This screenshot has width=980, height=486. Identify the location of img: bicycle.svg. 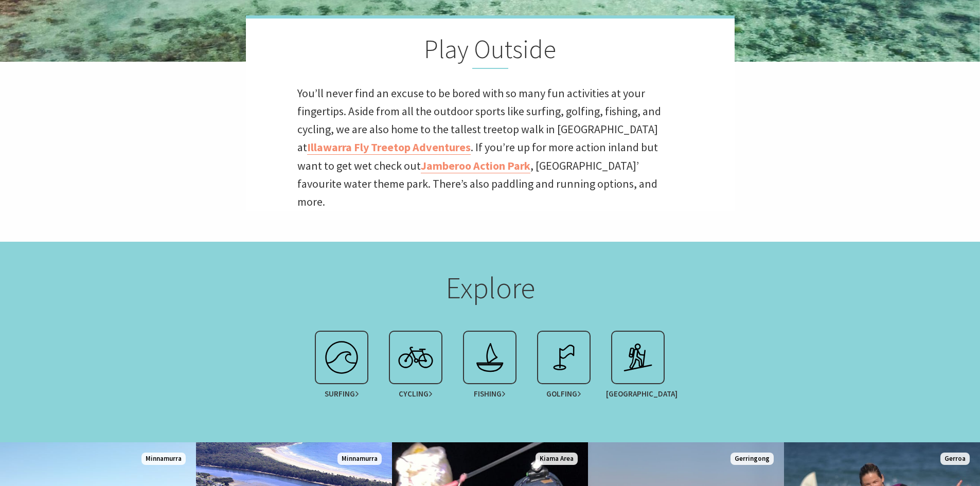
(416, 358).